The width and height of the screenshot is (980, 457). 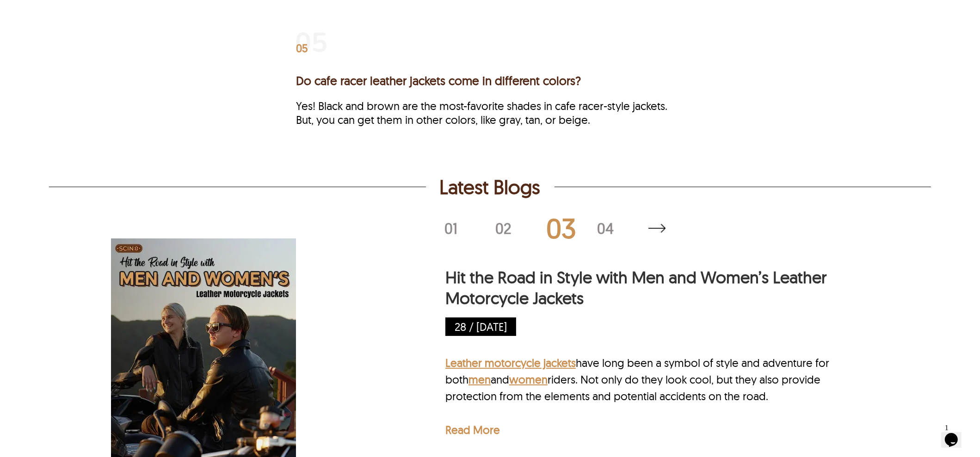 What do you see at coordinates (480, 379) in the screenshot?
I see `a: men` at bounding box center [480, 379].